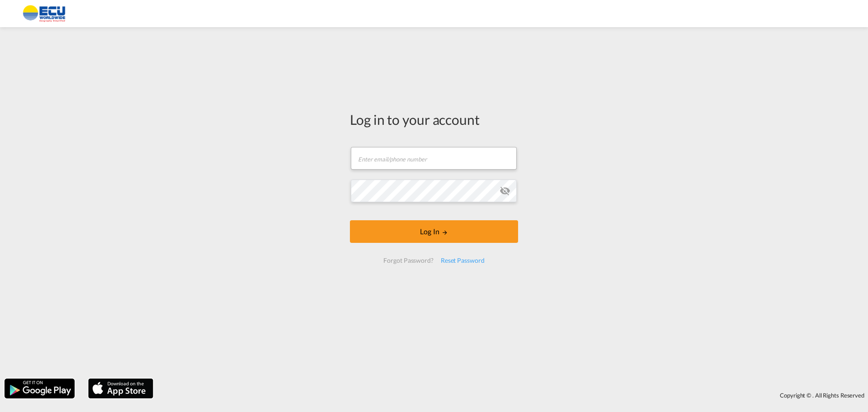 The width and height of the screenshot is (868, 412). Describe the element at coordinates (505, 191) in the screenshot. I see `md-icon: icon-eye-off` at that location.